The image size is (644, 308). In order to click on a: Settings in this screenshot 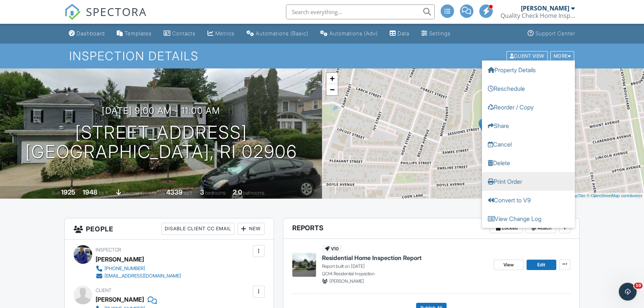, I will do `click(436, 34)`.